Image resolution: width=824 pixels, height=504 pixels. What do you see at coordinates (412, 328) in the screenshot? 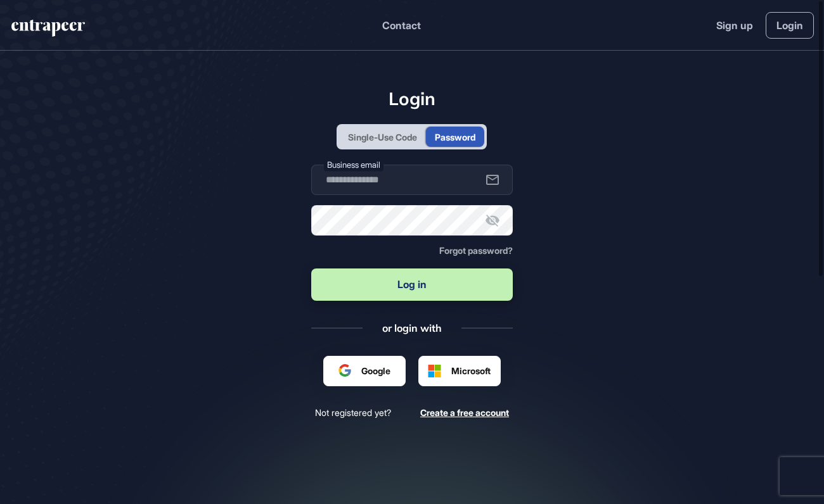
I see `div: or login with` at bounding box center [412, 328].